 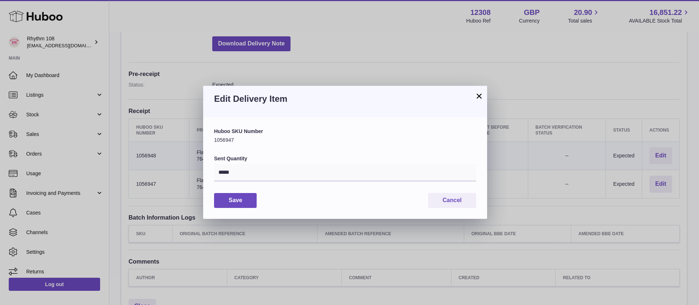 What do you see at coordinates (345, 131) in the screenshot?
I see `label: Huboo SKU Number` at bounding box center [345, 131].